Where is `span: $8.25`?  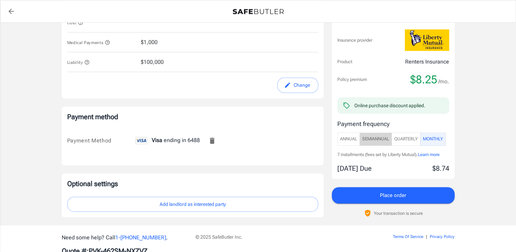 span: $8.25 is located at coordinates (424, 79).